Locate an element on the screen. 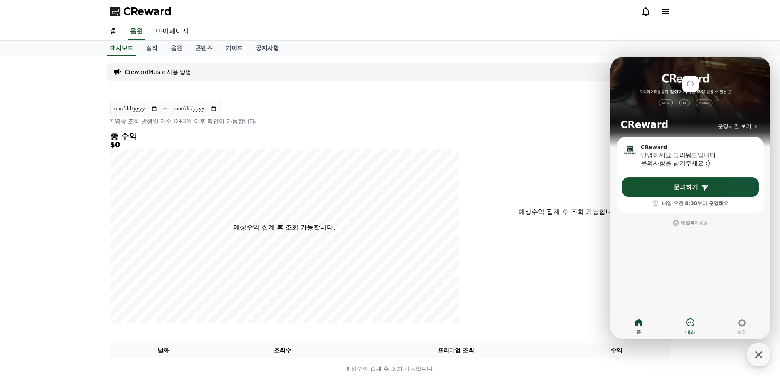 The height and width of the screenshot is (376, 780). a: 문의하기 is located at coordinates (80, 130).